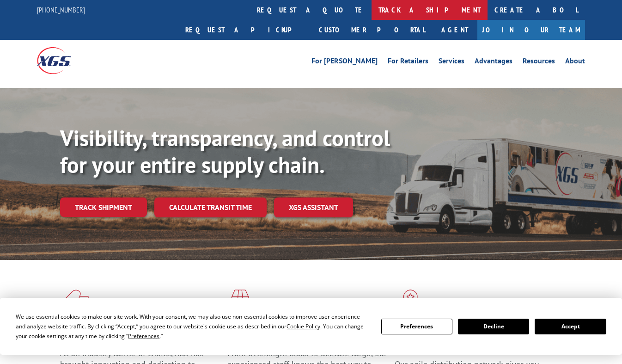 Image resolution: width=622 pixels, height=364 pixels. Describe the element at coordinates (245, 30) in the screenshot. I see `a: Request a pickup` at that location.